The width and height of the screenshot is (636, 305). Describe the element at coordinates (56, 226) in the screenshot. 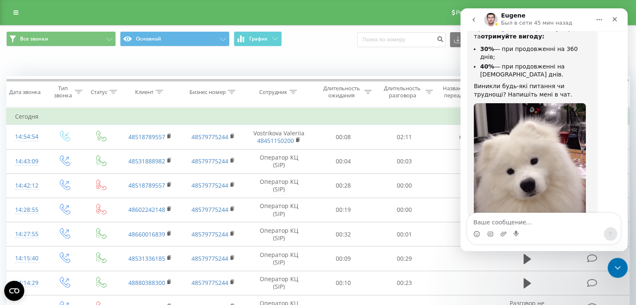

I see `button: Start recording` at that location.